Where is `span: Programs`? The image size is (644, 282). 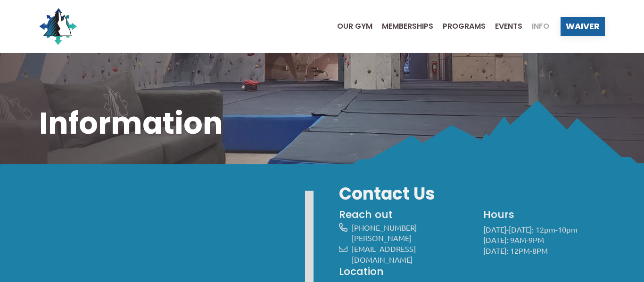
span: Programs is located at coordinates (464, 26).